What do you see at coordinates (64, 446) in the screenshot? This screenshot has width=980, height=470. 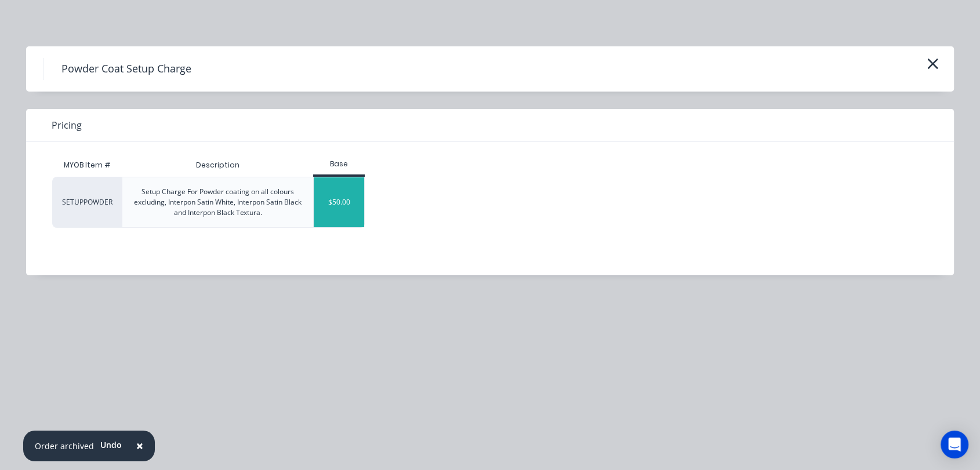 I see `div: Order archived` at bounding box center [64, 446].